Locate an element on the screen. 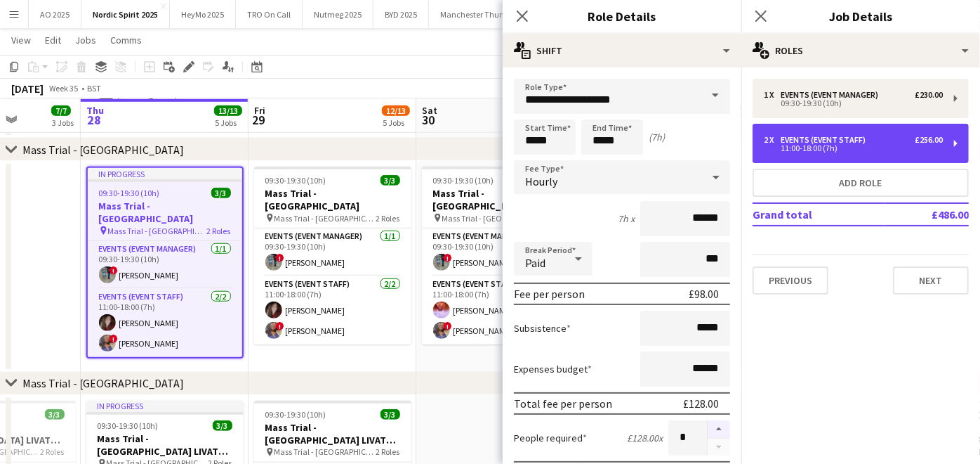  div: Roles is located at coordinates (861, 50).